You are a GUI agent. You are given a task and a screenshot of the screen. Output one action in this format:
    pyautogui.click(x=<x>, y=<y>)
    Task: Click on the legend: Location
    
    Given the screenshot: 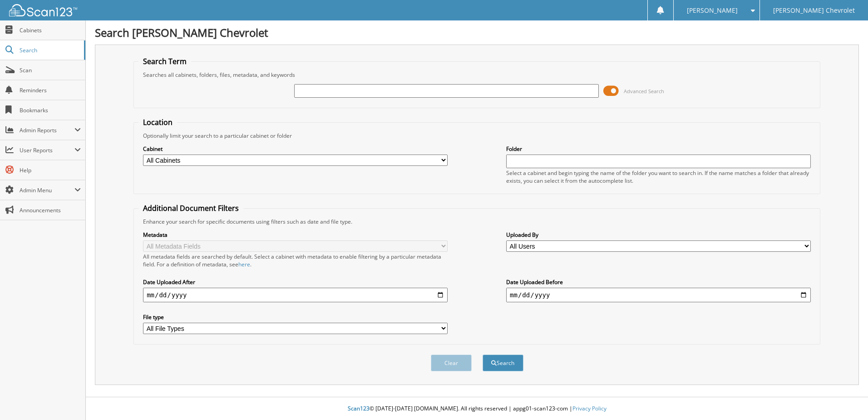 What is the action you would take?
    pyautogui.click(x=157, y=122)
    